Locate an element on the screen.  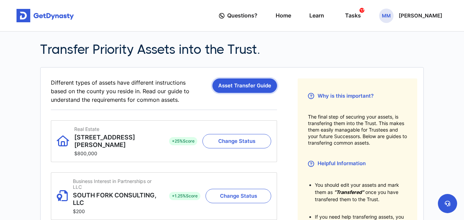
span: MM is located at coordinates (386, 16).